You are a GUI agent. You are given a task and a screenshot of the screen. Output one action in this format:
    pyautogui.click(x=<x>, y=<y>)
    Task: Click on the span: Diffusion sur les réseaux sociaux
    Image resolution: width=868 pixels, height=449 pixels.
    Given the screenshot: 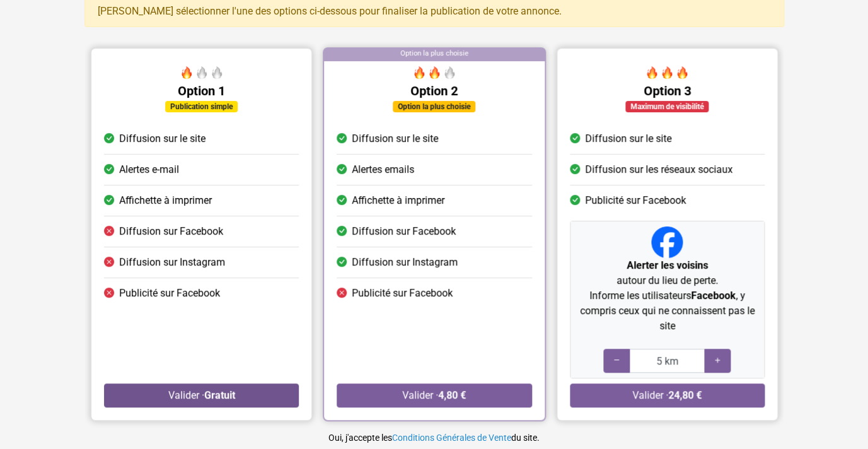 What is the action you would take?
    pyautogui.click(x=658, y=169)
    